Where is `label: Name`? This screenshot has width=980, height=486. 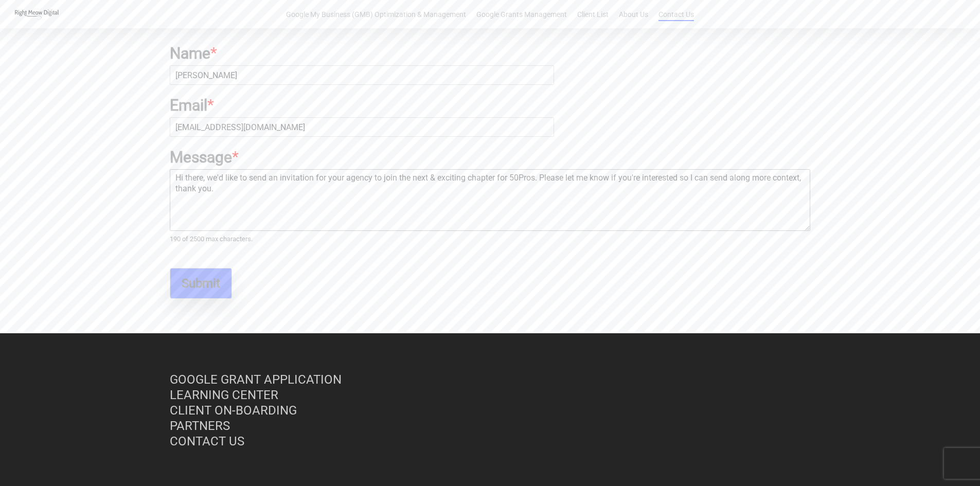
label: Name is located at coordinates (490, 53).